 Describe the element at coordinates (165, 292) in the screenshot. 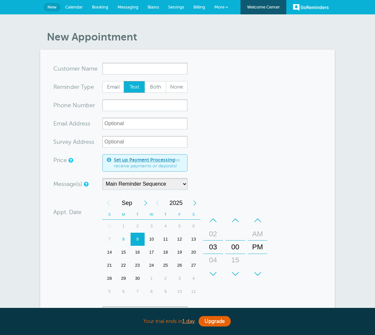

I see `div: Thursday, October 9` at that location.